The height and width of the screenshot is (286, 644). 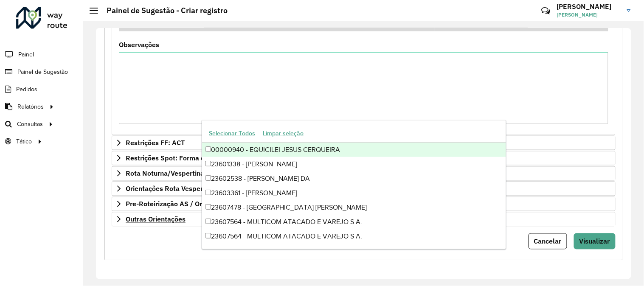 I want to click on a: Orientações Rota Vespertina Janela de horário extraordinária, so click(x=363, y=188).